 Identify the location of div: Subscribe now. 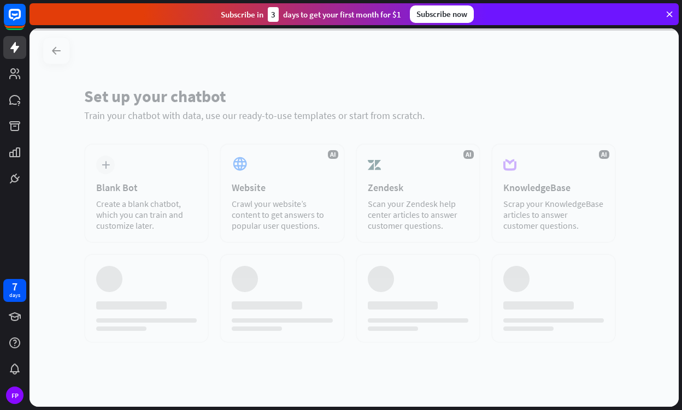
(441, 14).